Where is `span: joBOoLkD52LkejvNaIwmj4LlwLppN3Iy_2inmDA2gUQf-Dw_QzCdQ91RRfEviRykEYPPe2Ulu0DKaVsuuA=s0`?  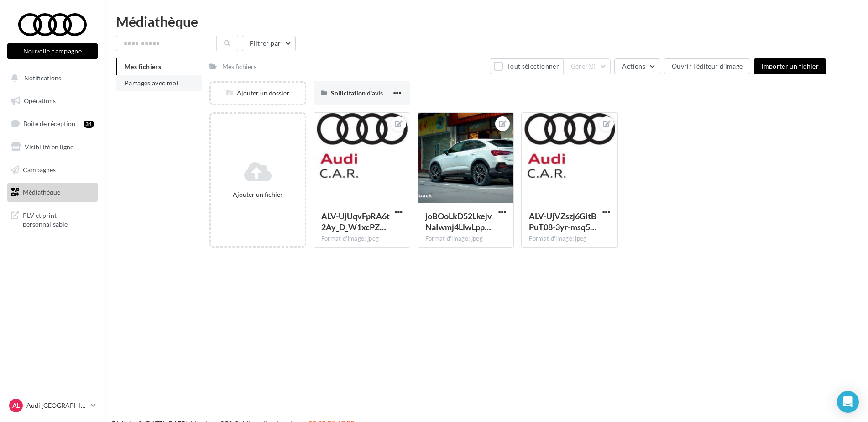 span: joBOoLkD52LkejvNaIwmj4LlwLppN3Iy_2inmDA2gUQf-Dw_QzCdQ91RRfEviRykEYPPe2Ulu0DKaVsuuA=s0 is located at coordinates (459, 222).